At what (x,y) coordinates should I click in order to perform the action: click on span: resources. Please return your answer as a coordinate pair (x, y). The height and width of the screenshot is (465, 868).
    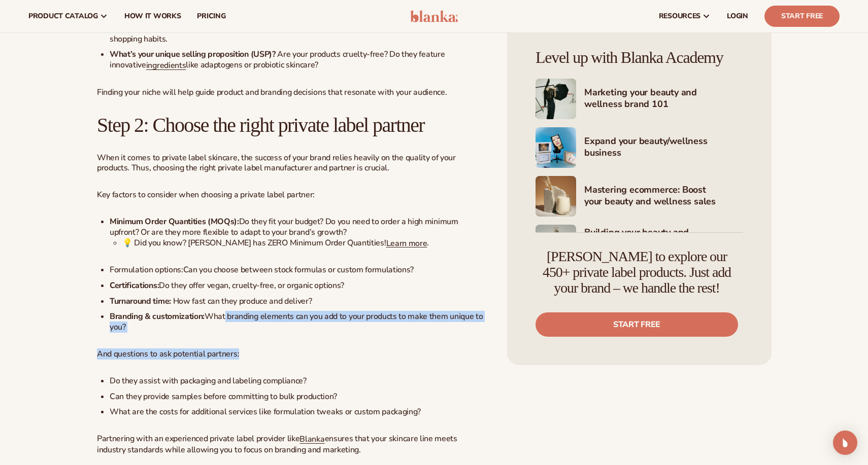
    Looking at the image, I should click on (679, 16).